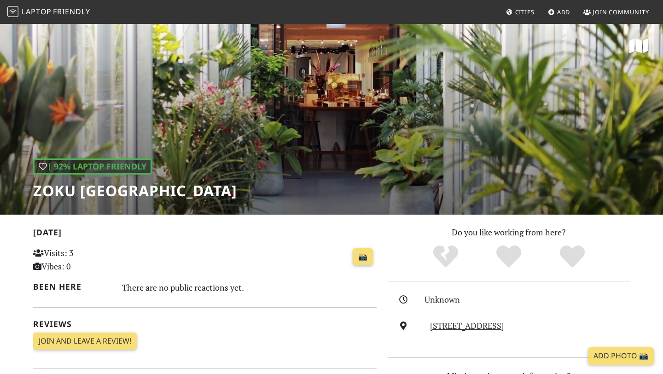 Image resolution: width=663 pixels, height=374 pixels. I want to click on a: LaptopFriendly LaptopFriendly, so click(49, 12).